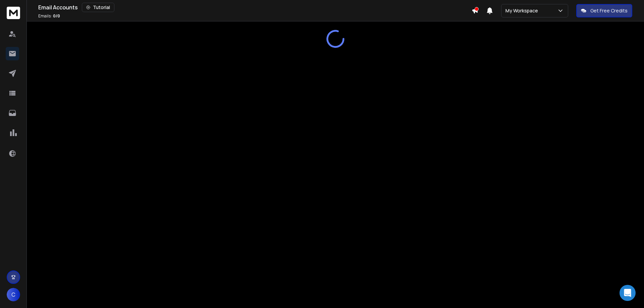 Image resolution: width=644 pixels, height=308 pixels. I want to click on span: C, so click(14, 294).